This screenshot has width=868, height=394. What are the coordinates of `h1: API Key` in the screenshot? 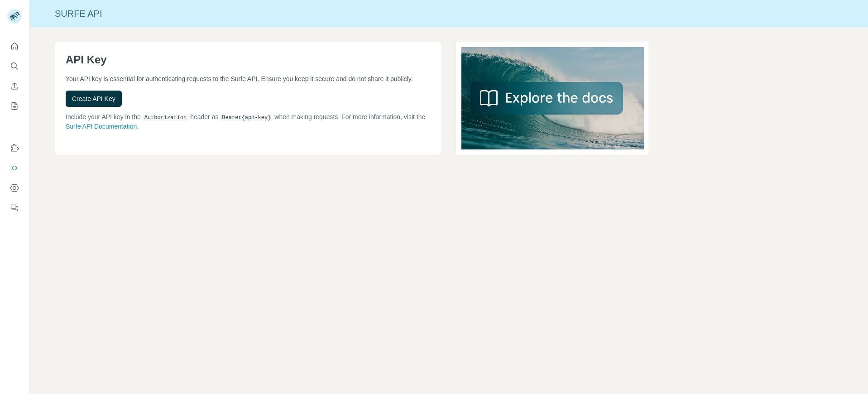 It's located at (248, 60).